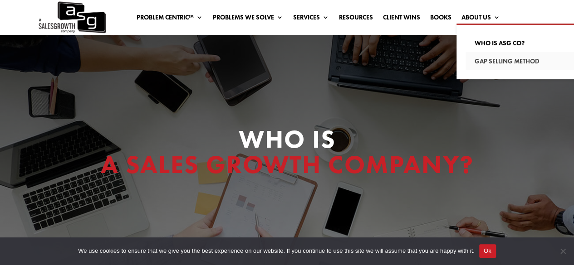  Describe the element at coordinates (487, 251) in the screenshot. I see `button: Ok` at that location.